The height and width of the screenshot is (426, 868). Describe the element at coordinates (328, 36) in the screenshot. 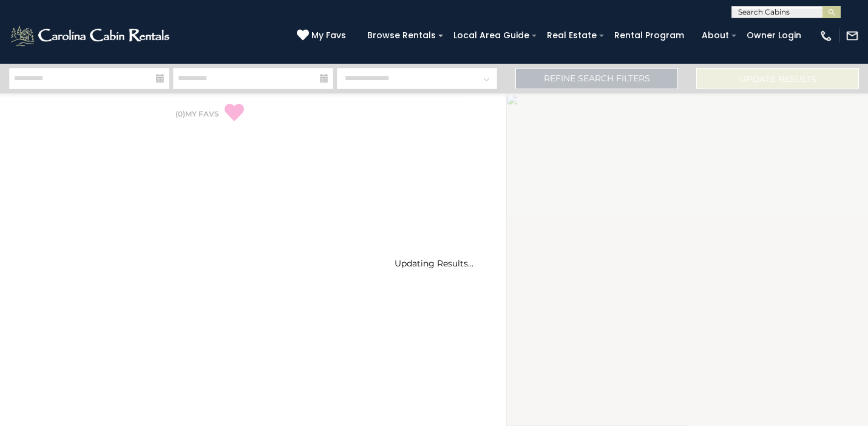

I see `span: My Favs` at that location.